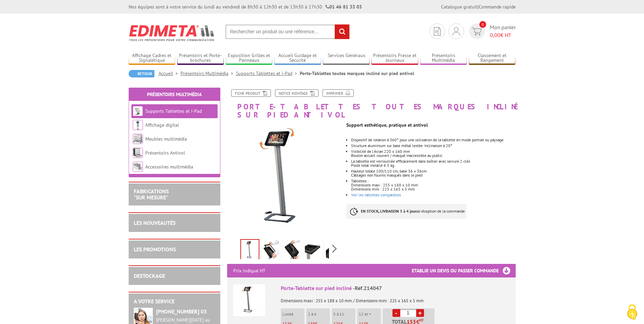 The width and height of the screenshot is (644, 324). I want to click on input: rechercher, so click(342, 31).